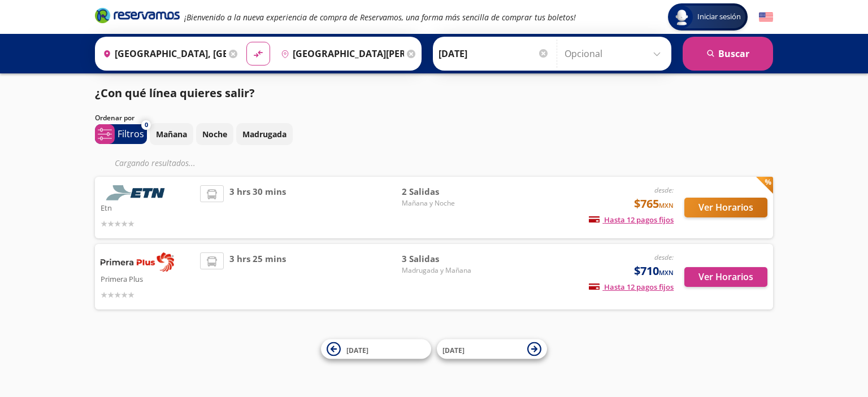 The image size is (868, 397). Describe the element at coordinates (147, 279) in the screenshot. I see `p: Primera Plus` at that location.